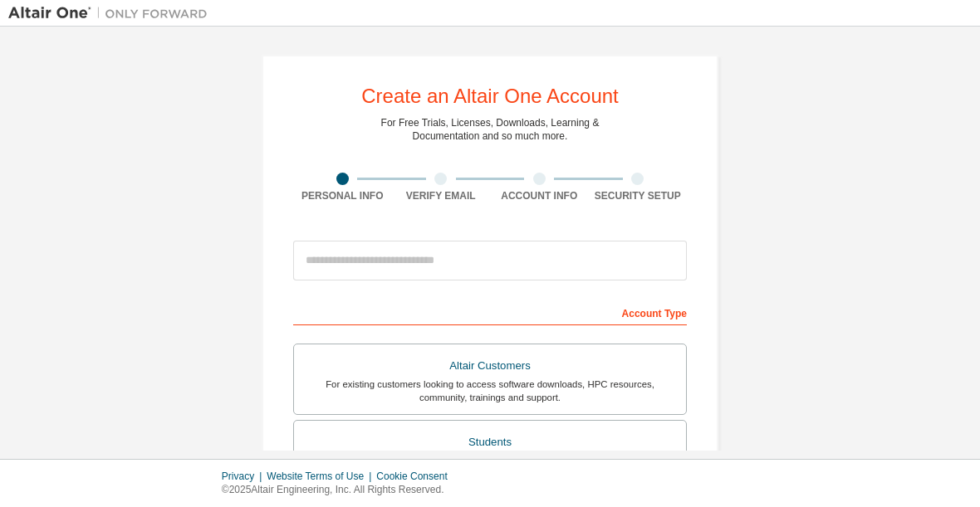  Describe the element at coordinates (490, 130) in the screenshot. I see `div: For Free Trials, Licenses, Downloads, Learning & Documentation and so much more.` at that location.